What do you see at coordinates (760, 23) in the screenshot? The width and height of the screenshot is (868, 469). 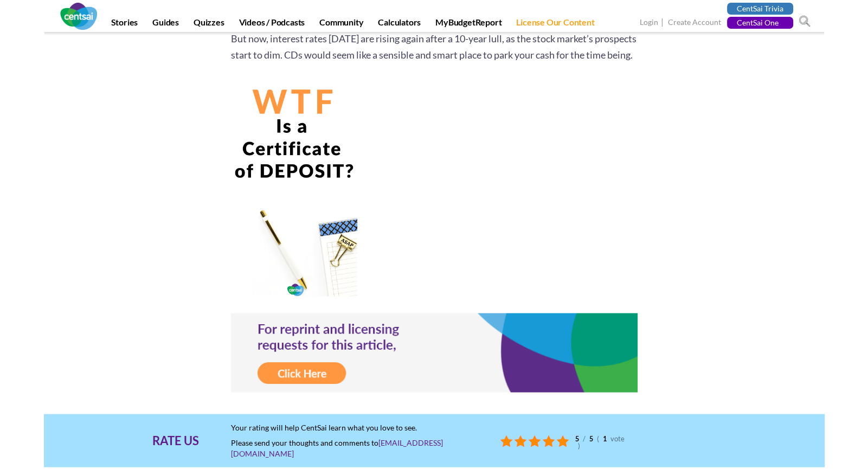 I see `a: CentSai One` at bounding box center [760, 23].